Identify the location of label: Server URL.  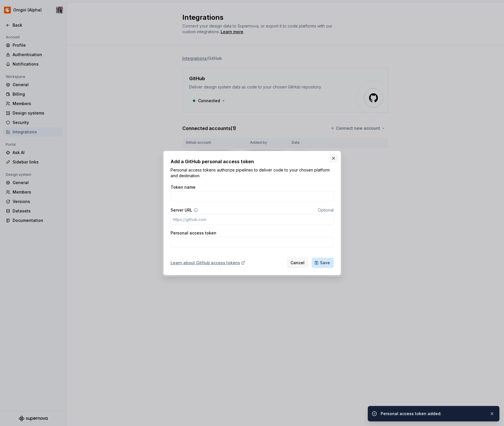
(182, 210).